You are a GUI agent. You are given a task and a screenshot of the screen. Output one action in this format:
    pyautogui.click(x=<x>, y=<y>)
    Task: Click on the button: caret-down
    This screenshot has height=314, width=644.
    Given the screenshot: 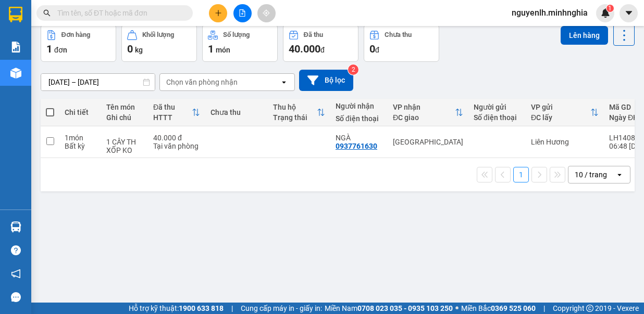 What is the action you would take?
    pyautogui.click(x=628, y=13)
    